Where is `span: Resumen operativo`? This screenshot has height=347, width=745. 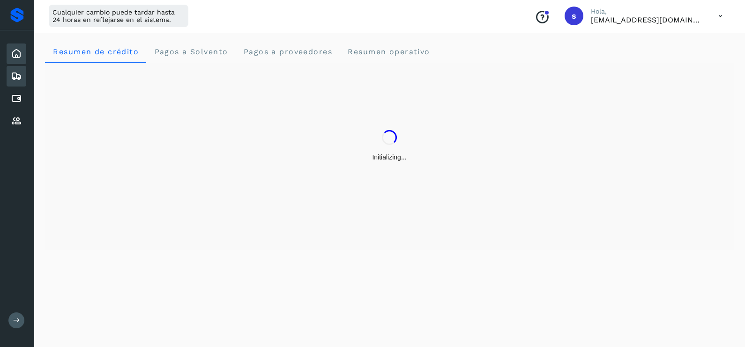
span: Resumen operativo is located at coordinates (388, 52).